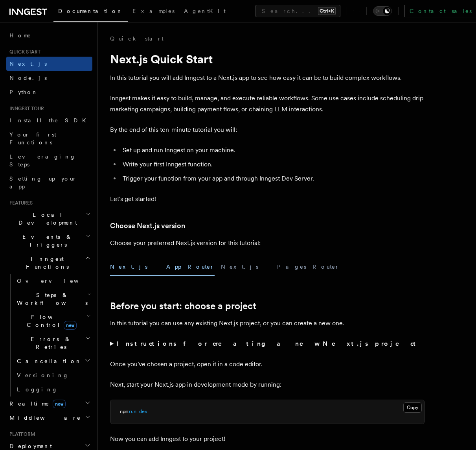 This screenshot has width=476, height=450. Describe the element at coordinates (267, 439) in the screenshot. I see `p: Now you can add Inngest to your project!` at that location.